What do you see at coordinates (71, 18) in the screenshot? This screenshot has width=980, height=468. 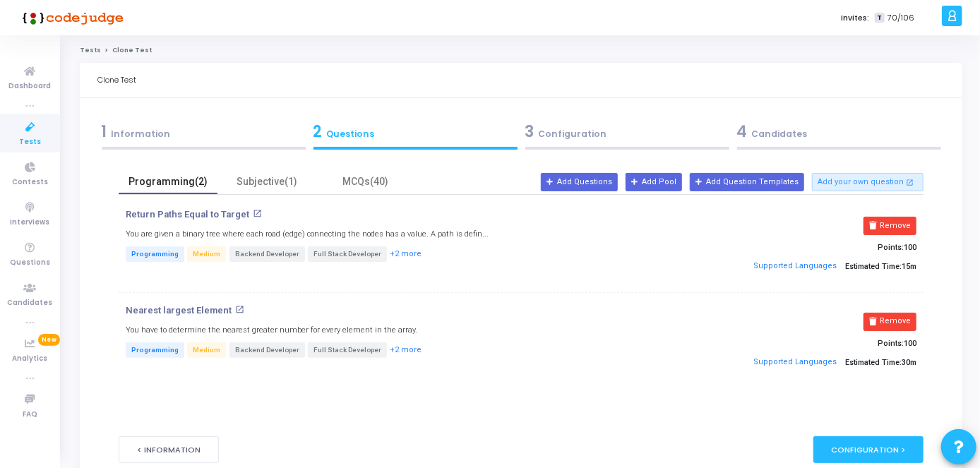 I see `img: logo` at bounding box center [71, 18].